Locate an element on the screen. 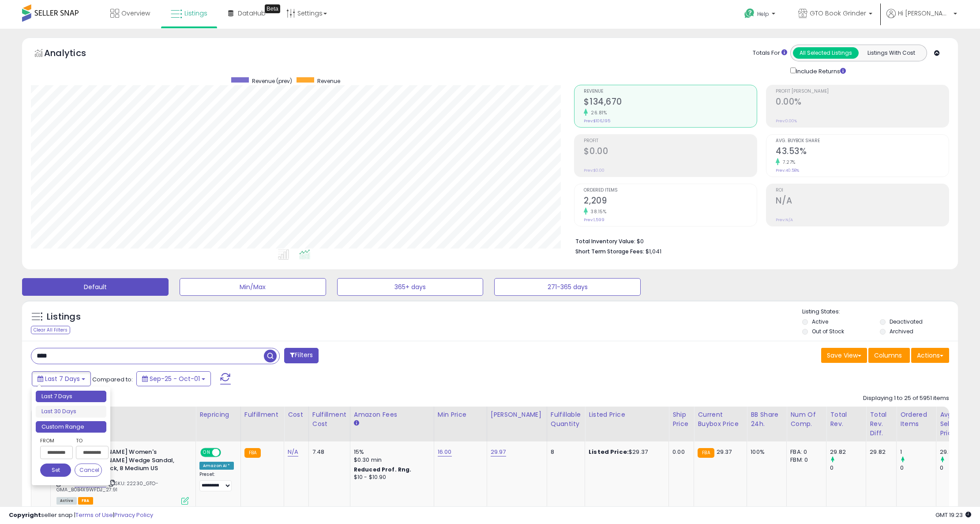 The height and width of the screenshot is (524, 980). div: $0.30 min is located at coordinates (390, 460).